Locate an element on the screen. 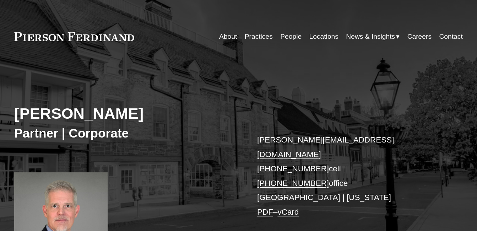 This screenshot has height=231, width=477. a: Practices is located at coordinates (259, 37).